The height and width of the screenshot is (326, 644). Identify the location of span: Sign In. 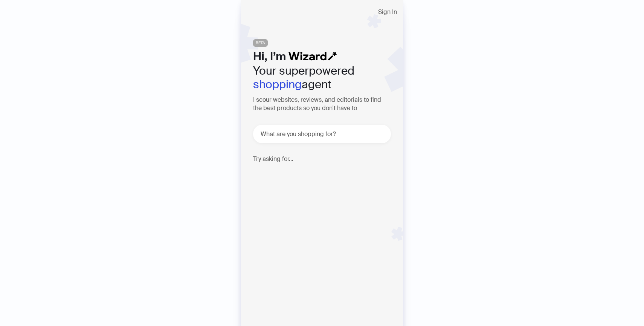
(388, 12).